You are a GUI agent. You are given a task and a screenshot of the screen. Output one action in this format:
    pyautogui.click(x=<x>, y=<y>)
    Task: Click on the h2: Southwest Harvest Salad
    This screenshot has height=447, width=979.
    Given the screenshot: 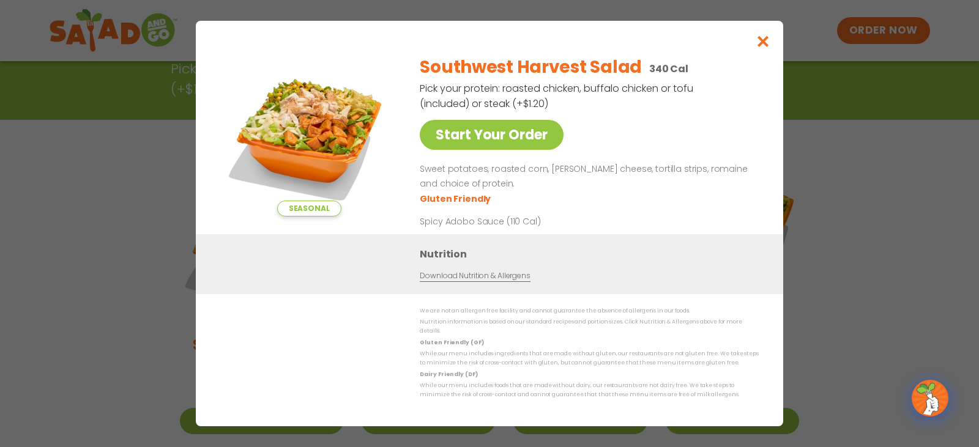 What is the action you would take?
    pyautogui.click(x=531, y=67)
    